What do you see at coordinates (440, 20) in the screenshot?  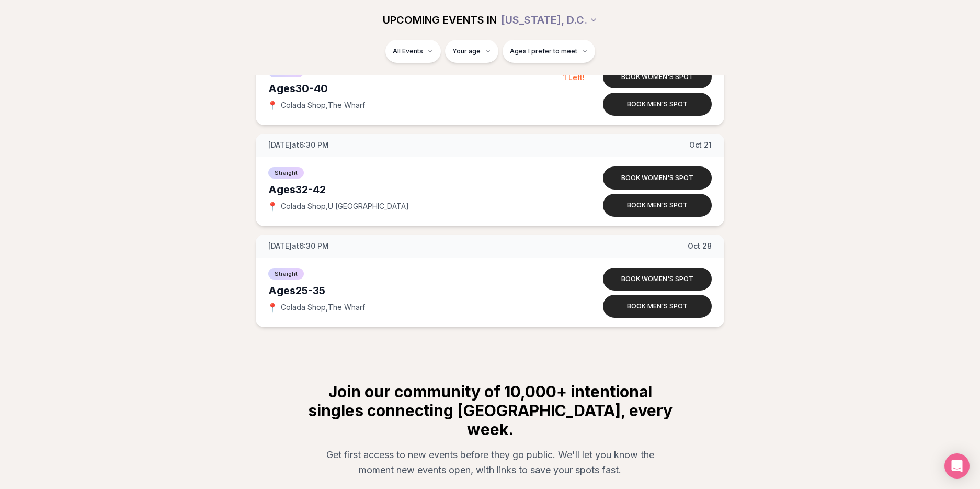 I see `span: UPCOMING EVENTS IN` at bounding box center [440, 20].